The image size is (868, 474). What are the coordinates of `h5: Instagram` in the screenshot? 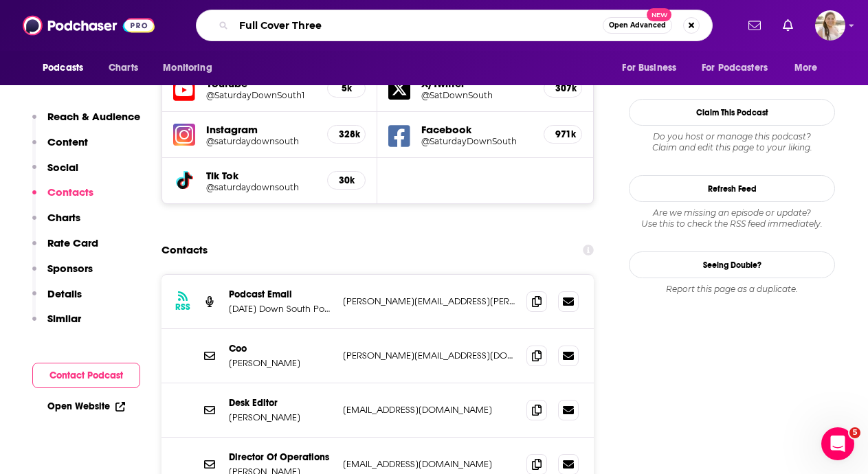 It's located at (261, 129).